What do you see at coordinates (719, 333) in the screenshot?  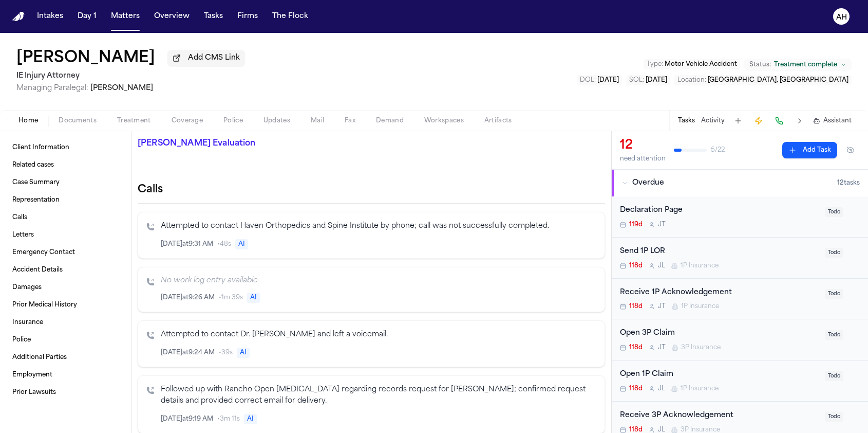 I see `div: Open 3P Claim` at bounding box center [719, 333].